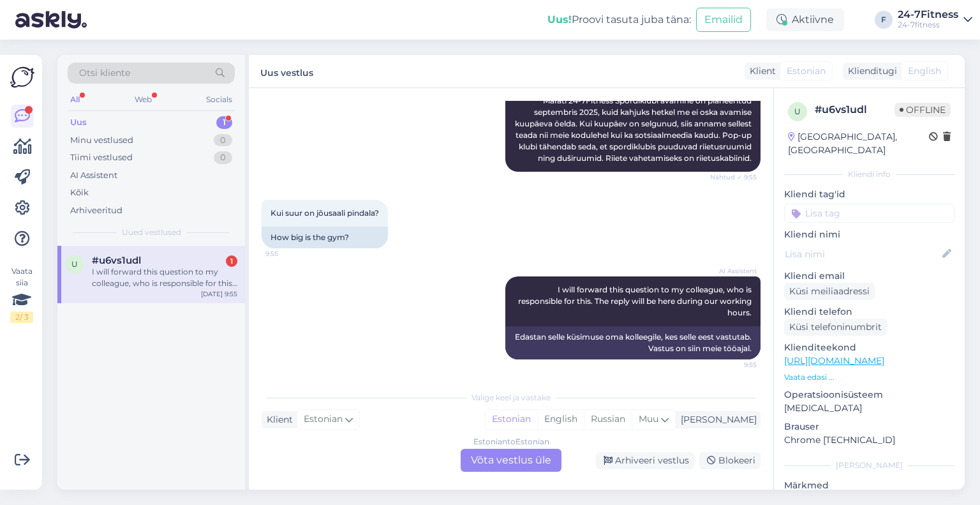  What do you see at coordinates (511, 460) in the screenshot?
I see `div: Võta vestlus üle` at bounding box center [511, 460].